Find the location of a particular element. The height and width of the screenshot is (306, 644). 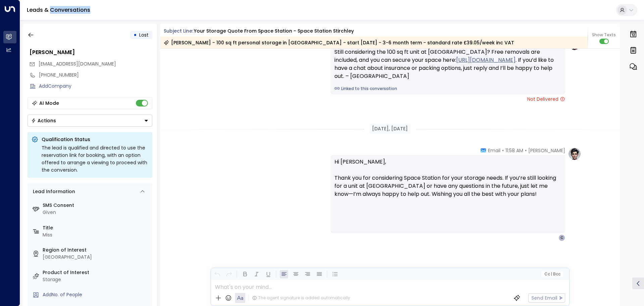

div: Given is located at coordinates (96, 212).